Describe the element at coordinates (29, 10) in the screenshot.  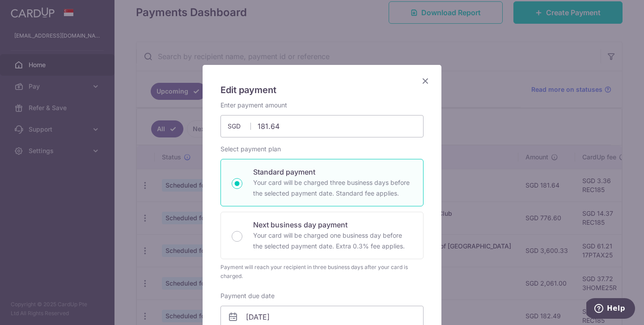
I see `span: Help` at that location.